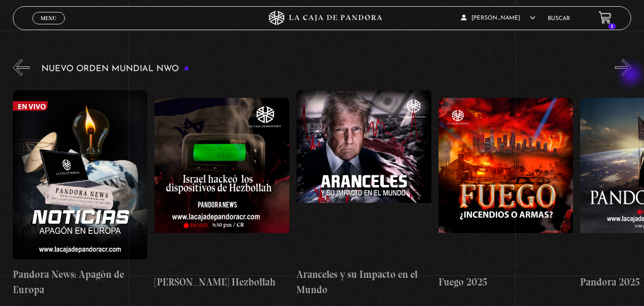  What do you see at coordinates (48, 27) in the screenshot?
I see `span: Cerrar` at bounding box center [48, 27].